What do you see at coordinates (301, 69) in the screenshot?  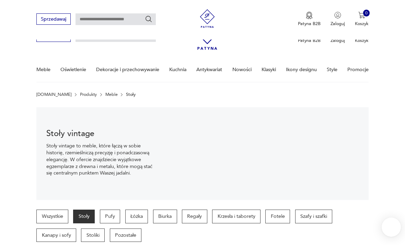 I see `a: Ikony designu` at bounding box center [301, 69].